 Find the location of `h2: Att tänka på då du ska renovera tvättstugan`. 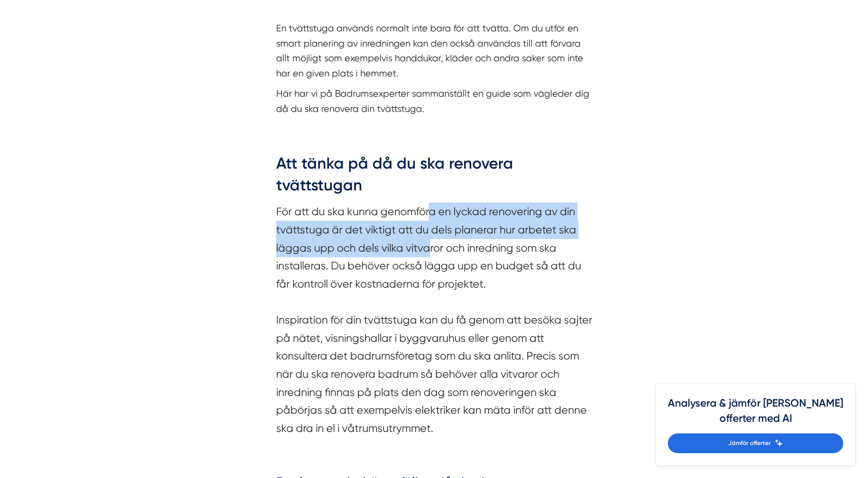

h2: Att tänka på då du ska renovera tvättstugan is located at coordinates (434, 178).